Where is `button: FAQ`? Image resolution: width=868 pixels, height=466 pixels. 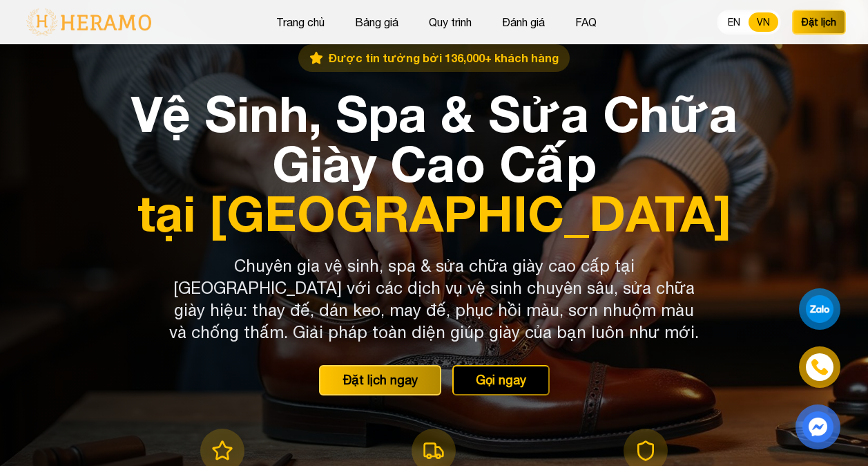 button: FAQ is located at coordinates (586, 22).